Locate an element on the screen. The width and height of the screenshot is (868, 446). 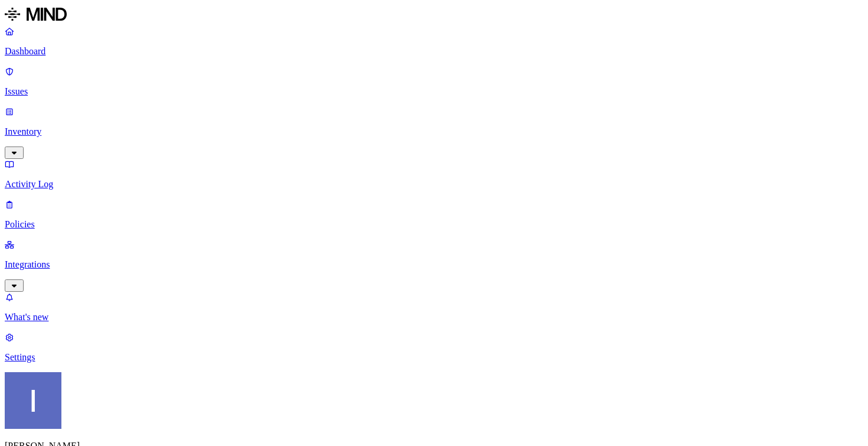
p: Issues is located at coordinates (434, 92).